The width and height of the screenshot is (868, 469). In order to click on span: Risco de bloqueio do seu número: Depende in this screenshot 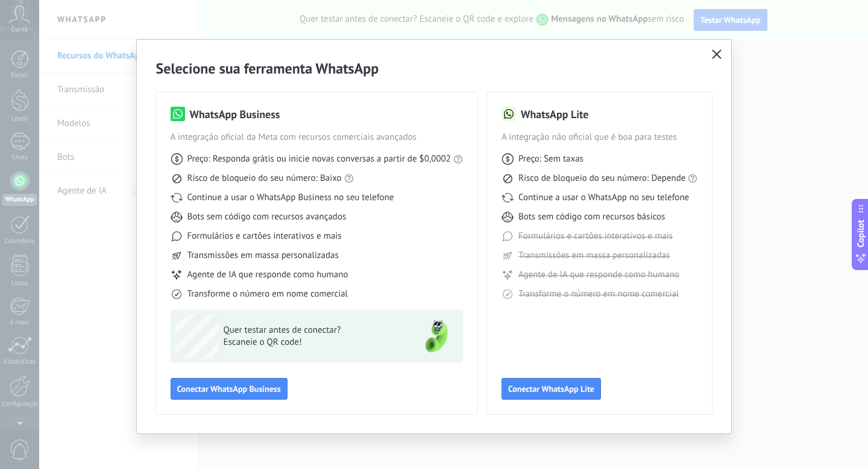, I will do `click(602, 179)`.